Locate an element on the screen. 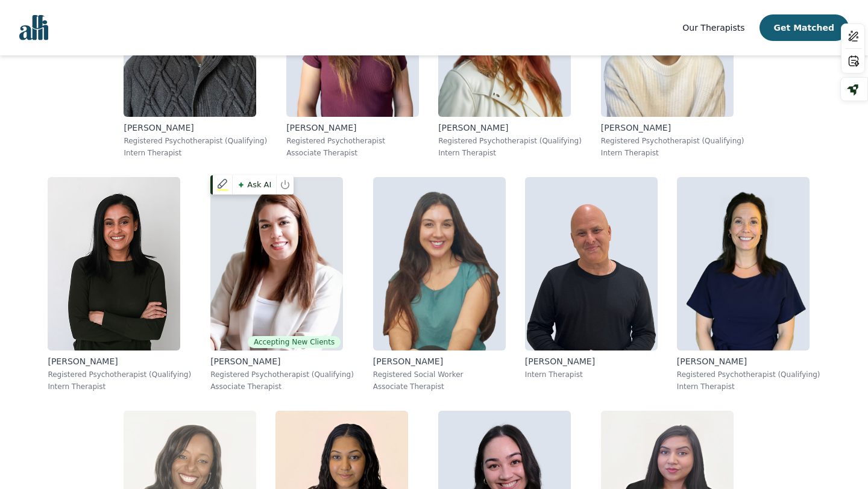 Image resolution: width=868 pixels, height=489 pixels. img: Amrit_Bhangoo is located at coordinates (439, 264).